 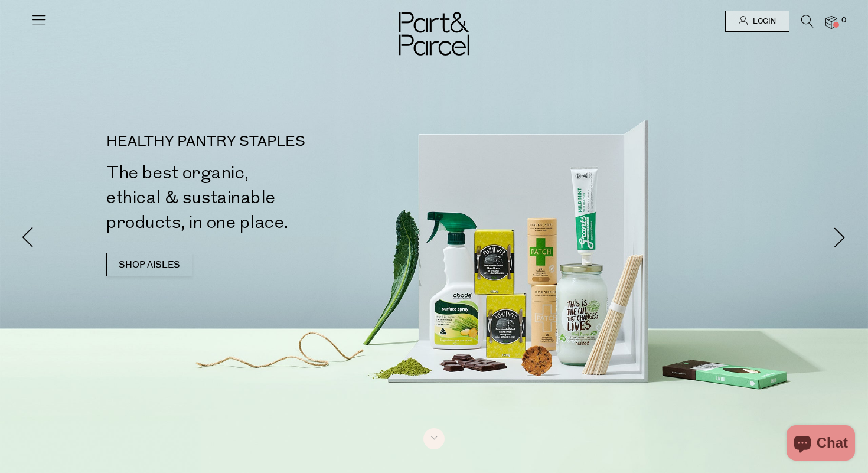 What do you see at coordinates (763, 21) in the screenshot?
I see `span: Login` at bounding box center [763, 21].